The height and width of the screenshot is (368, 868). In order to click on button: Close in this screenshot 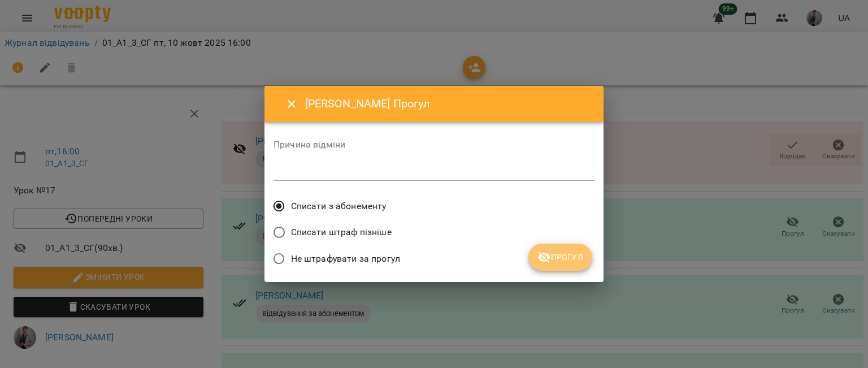, I will do `click(291, 104)`.